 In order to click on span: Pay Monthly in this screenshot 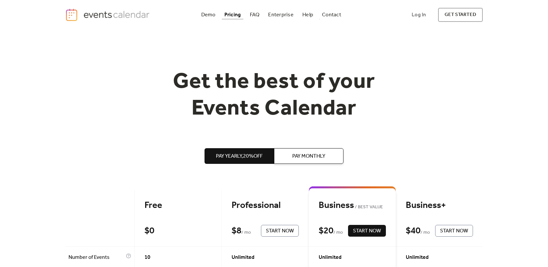, I will do `click(309, 156)`.